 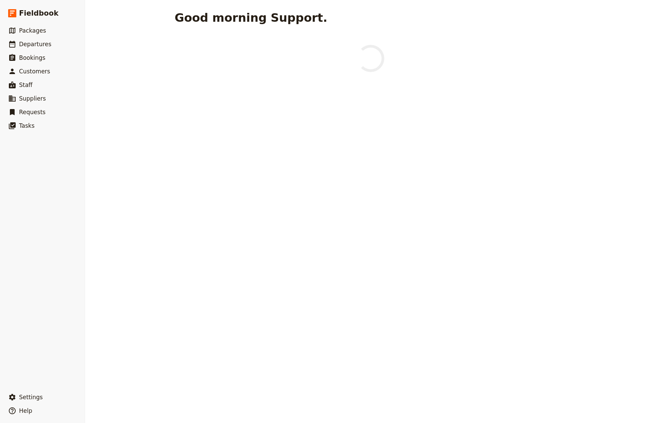 What do you see at coordinates (26, 411) in the screenshot?
I see `span: Help` at bounding box center [26, 411].